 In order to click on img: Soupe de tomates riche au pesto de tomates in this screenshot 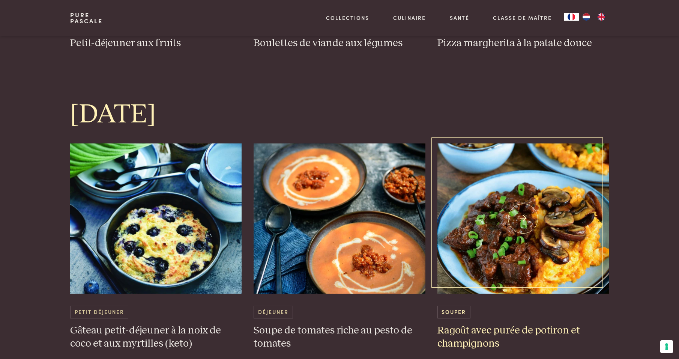, I will do `click(340, 218)`.